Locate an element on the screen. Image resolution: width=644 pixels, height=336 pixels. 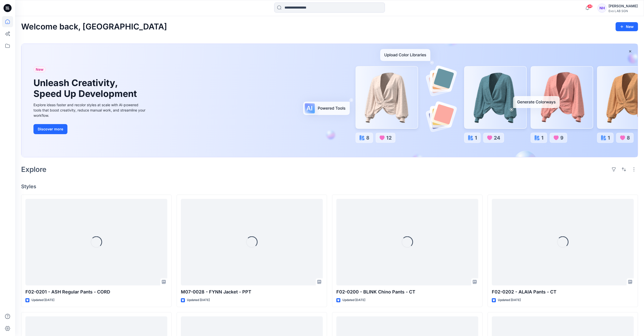
div: Explore ideas faster and recolor styles at scale with AI-powered tools that boost creativity, red... is located at coordinates (90, 110).